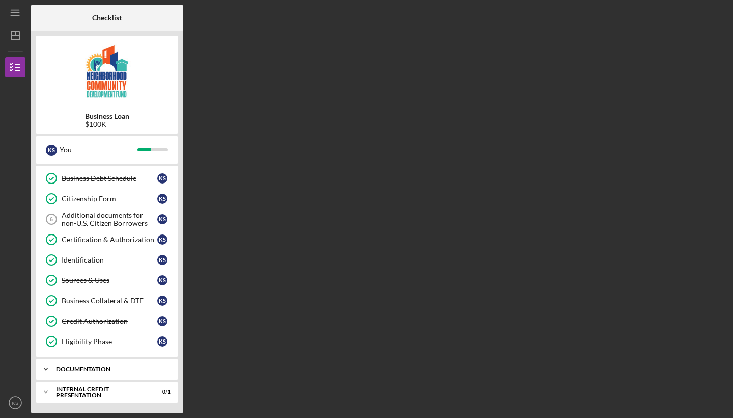 This screenshot has height=418, width=733. What do you see at coordinates (109, 321) in the screenshot?
I see `div: Credit Authorization` at bounding box center [109, 321].